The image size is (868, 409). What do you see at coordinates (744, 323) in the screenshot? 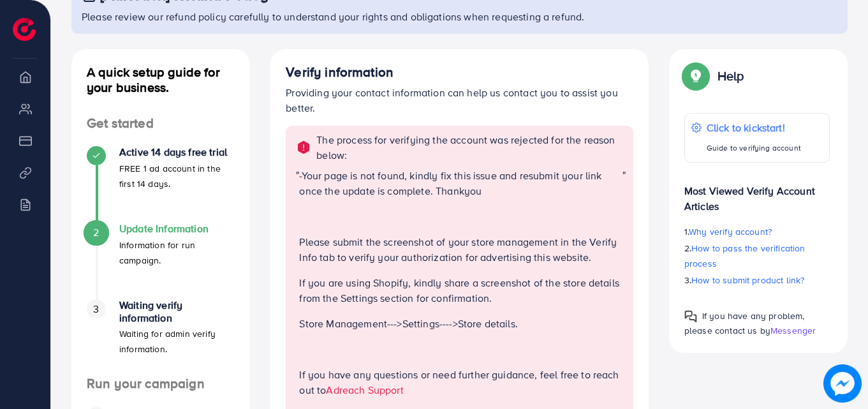
I see `span: If you have any problem, please contact us by` at bounding box center [744, 323].